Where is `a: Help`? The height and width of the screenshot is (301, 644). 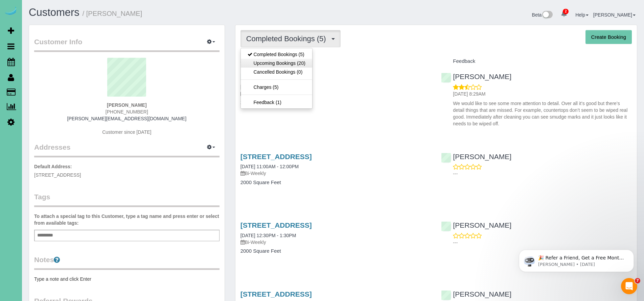
a: Help is located at coordinates (582, 15).